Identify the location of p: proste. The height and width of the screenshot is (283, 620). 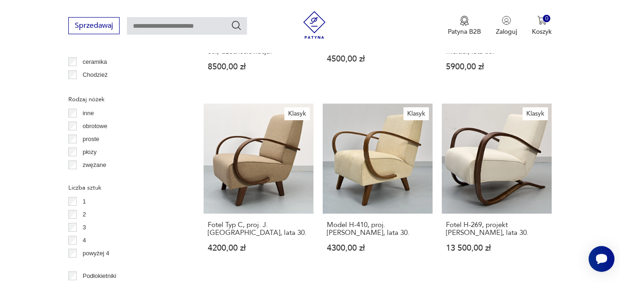
(91, 139).